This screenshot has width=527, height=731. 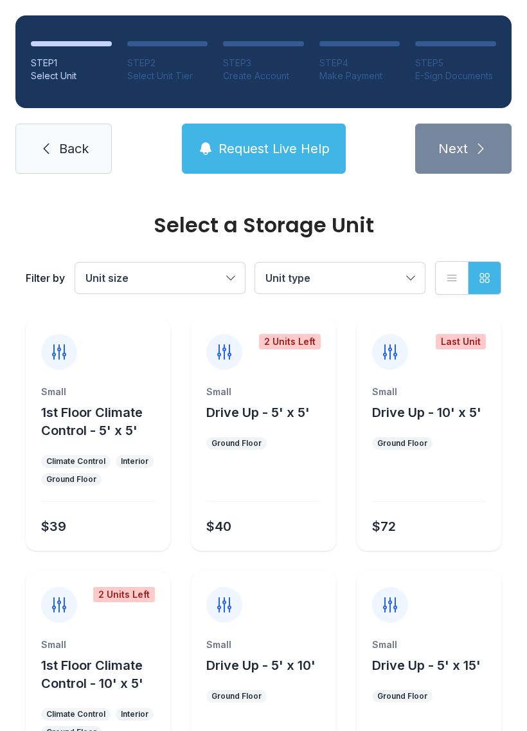 I want to click on button: Unit type, so click(x=340, y=278).